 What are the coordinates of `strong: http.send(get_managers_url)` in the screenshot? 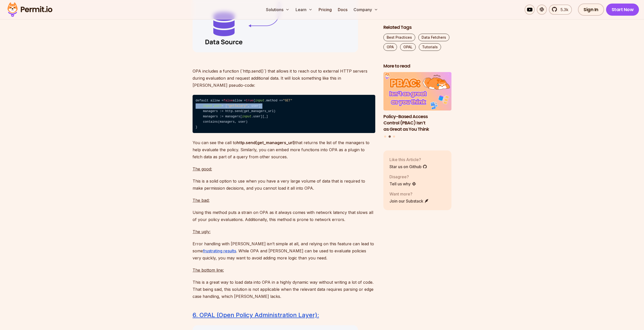 It's located at (266, 142).